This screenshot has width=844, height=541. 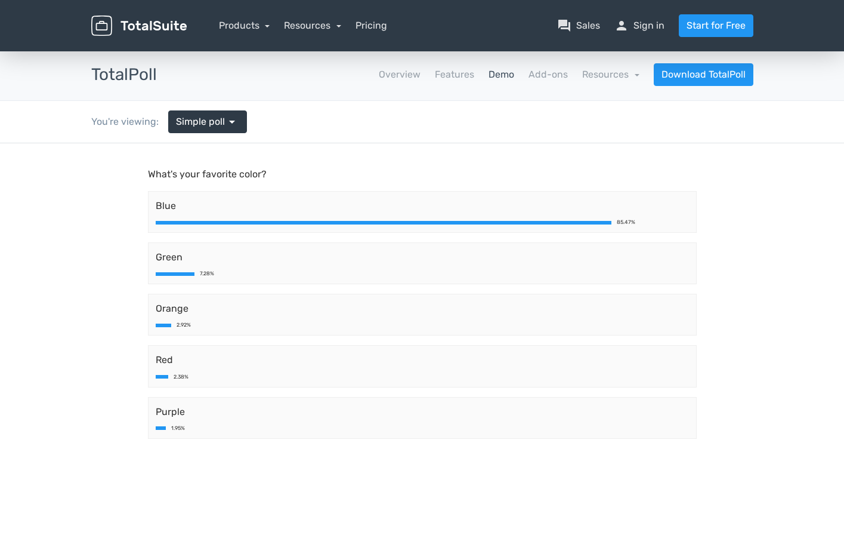 What do you see at coordinates (400, 75) in the screenshot?
I see `a: Overview` at bounding box center [400, 75].